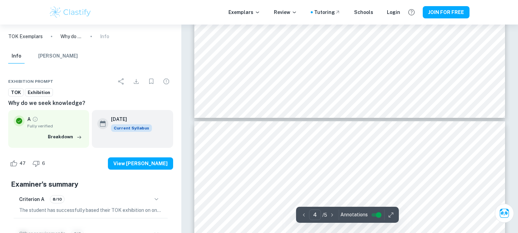 The image size is (518, 233). What do you see at coordinates (121, 82) in the screenshot?
I see `div: Share` at bounding box center [121, 82].